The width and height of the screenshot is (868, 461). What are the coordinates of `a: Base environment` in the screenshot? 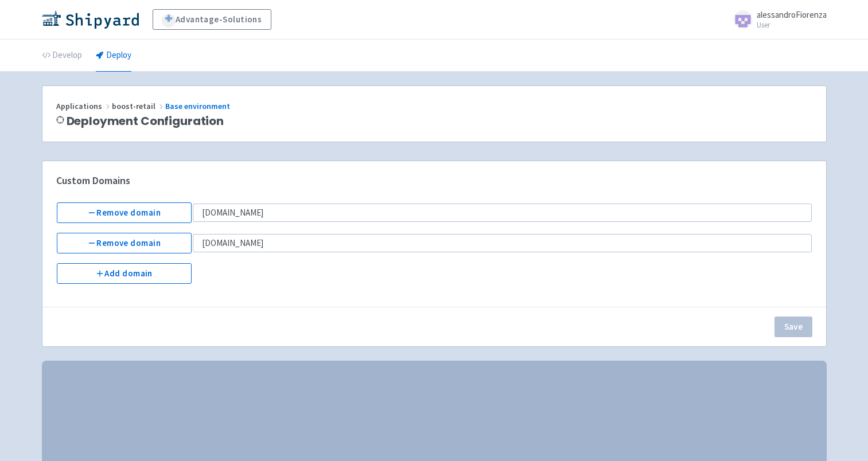 It's located at (199, 106).